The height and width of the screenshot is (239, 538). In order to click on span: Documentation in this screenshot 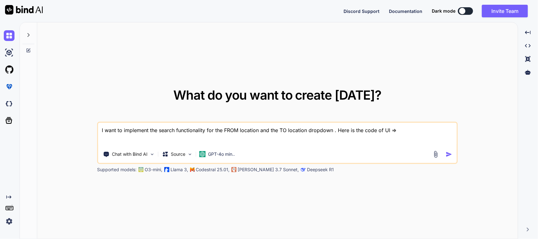, I will do `click(406, 11)`.